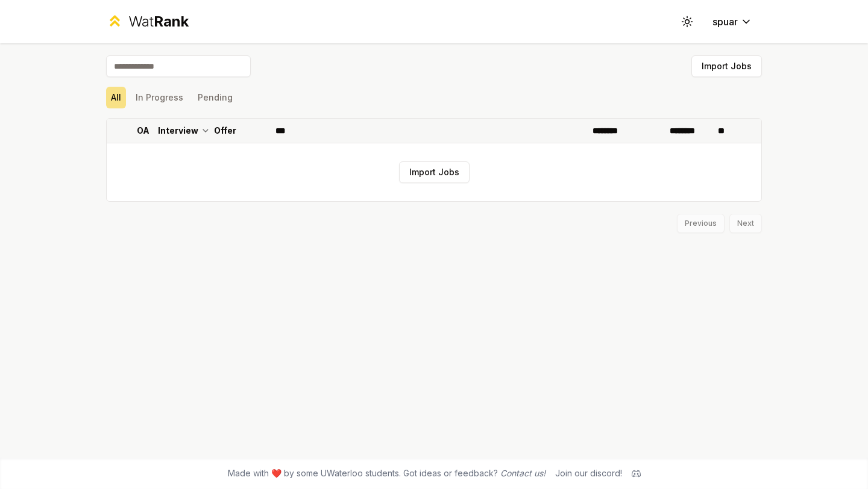 The image size is (868, 489). I want to click on p: Offer, so click(225, 131).